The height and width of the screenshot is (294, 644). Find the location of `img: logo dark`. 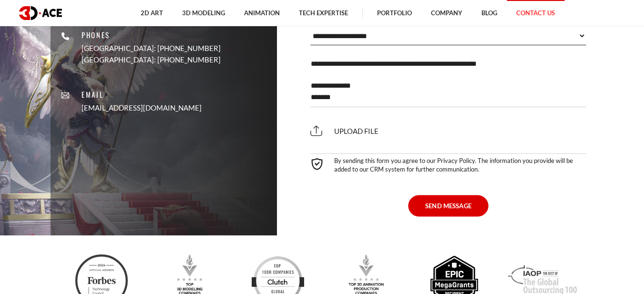

img: logo dark is located at coordinates (40, 13).